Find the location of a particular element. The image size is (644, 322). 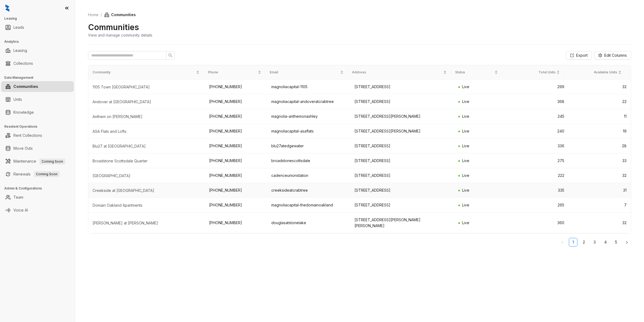

li: Leasing is located at coordinates (37, 50).